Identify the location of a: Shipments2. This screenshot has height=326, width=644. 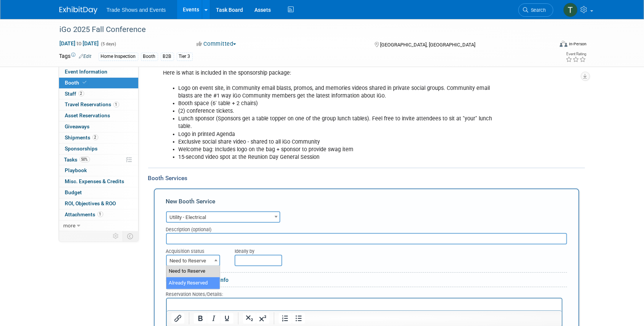
(99, 138).